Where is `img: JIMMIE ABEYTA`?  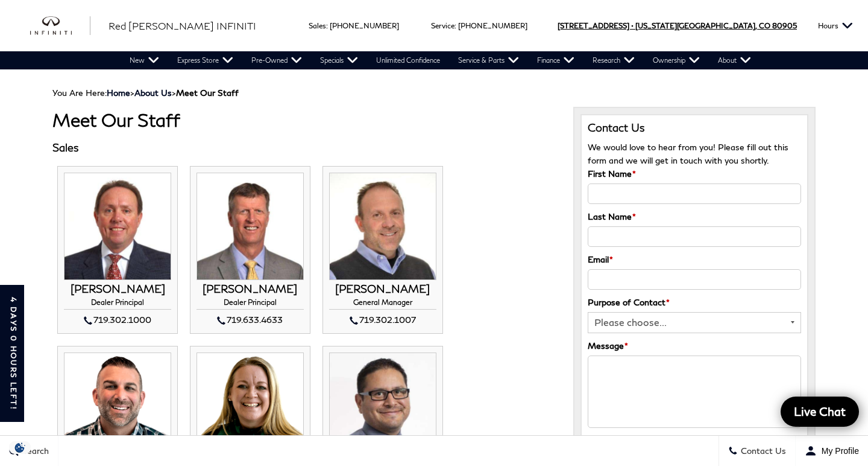
img: JIMMIE ABEYTA is located at coordinates (383, 406).